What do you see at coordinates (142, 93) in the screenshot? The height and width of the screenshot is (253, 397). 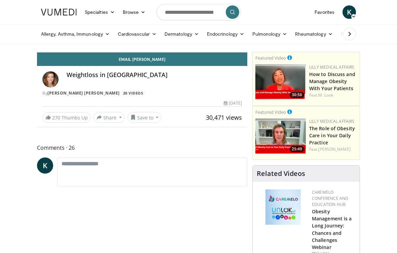 I see `div: By` at bounding box center [142, 93].